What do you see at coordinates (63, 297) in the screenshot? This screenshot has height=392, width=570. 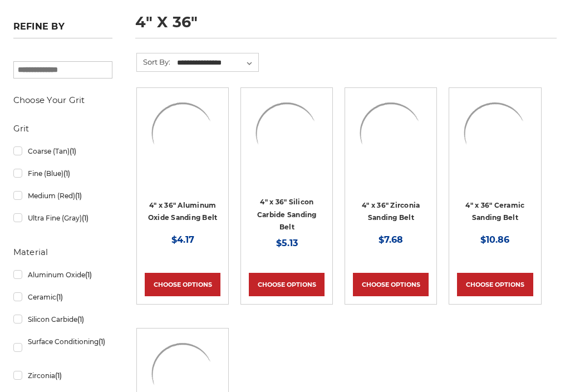 I see `a: Ceramic(1)` at bounding box center [63, 297].